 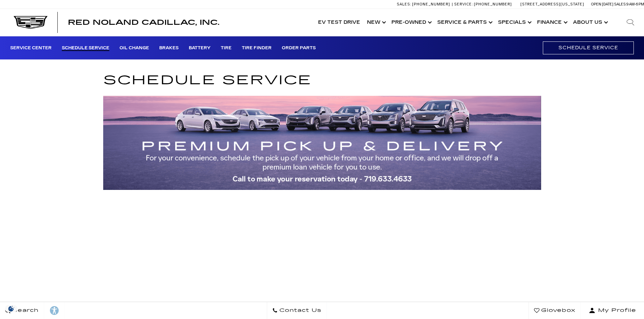 I want to click on a: Tire, so click(x=226, y=48).